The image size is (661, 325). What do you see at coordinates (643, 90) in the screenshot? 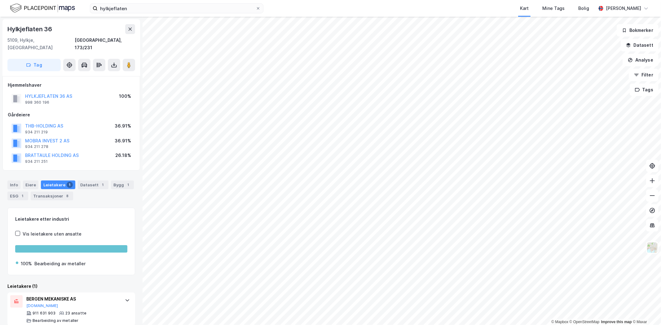
I see `button: Tags` at bounding box center [643, 90].